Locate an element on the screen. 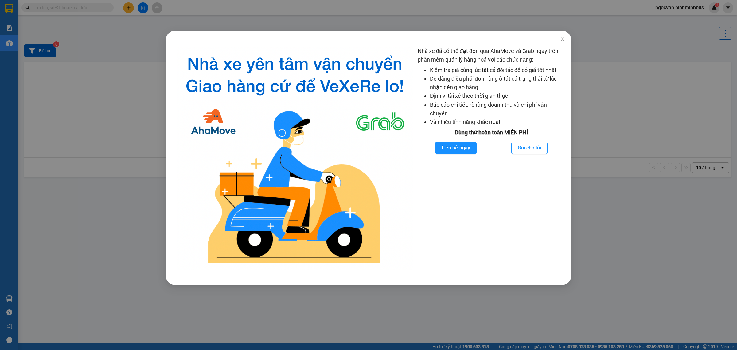  span: Liên hệ ngay is located at coordinates (456, 147).